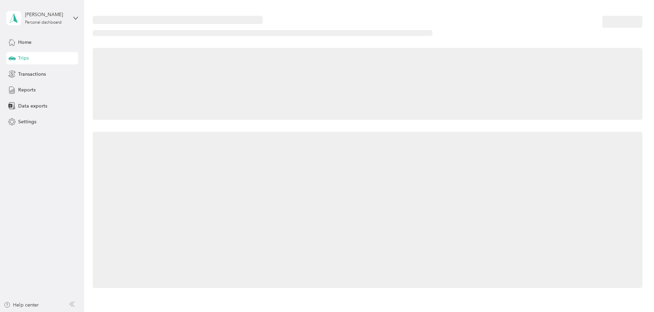  I want to click on div: Personal dashboard, so click(43, 23).